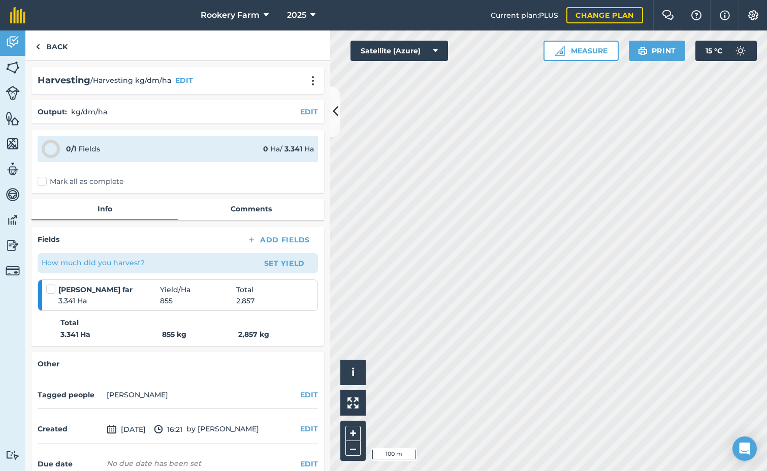  I want to click on img: svg+xml;base64,PHN2ZyB4bWxucz0iaHR0cDovL3d3dy53My5vcmcvMjAwMC9zdmciIHdpZHRoPSIxNyIgaGVpZ2h0PSIxNy..., so click(725, 15).